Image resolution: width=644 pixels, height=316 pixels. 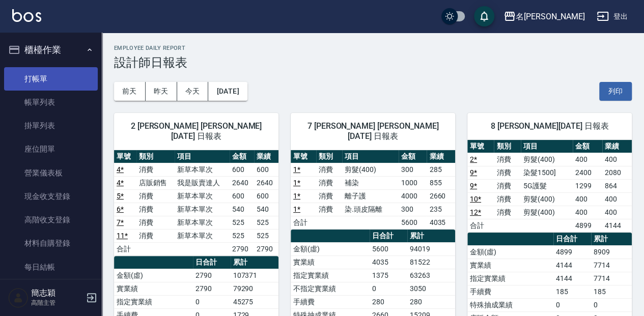 What do you see at coordinates (51, 79) in the screenshot?
I see `a: 打帳單` at bounding box center [51, 79].